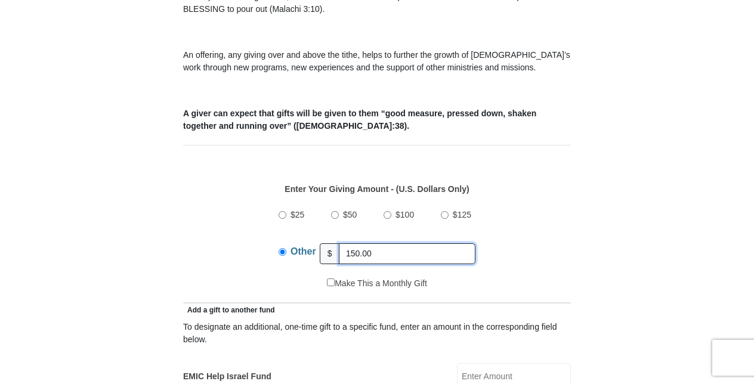 This screenshot has width=754, height=384. Describe the element at coordinates (350, 215) in the screenshot. I see `span: $50` at that location.